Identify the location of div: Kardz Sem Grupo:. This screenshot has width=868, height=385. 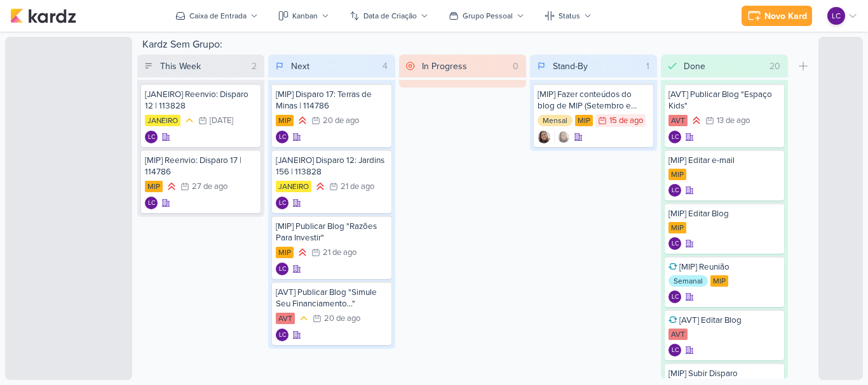
(475, 46).